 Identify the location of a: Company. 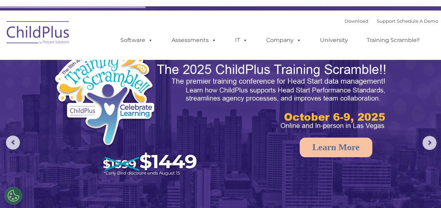
(284, 40).